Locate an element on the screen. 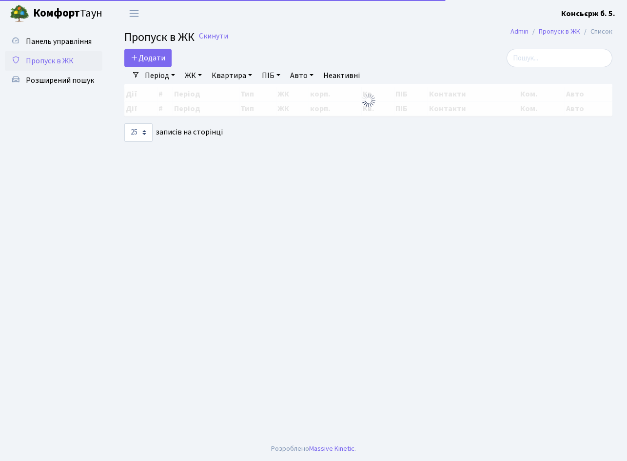 This screenshot has height=461, width=627. a: ПІБ is located at coordinates (271, 76).